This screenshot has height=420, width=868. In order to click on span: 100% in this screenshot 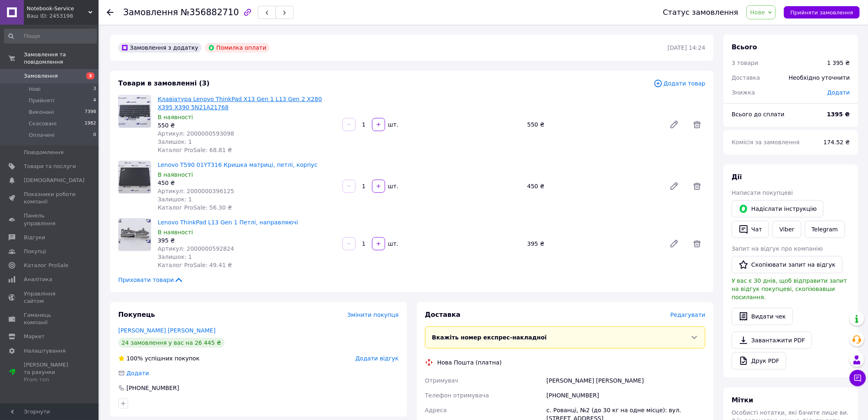, I will do `click(134, 358)`.